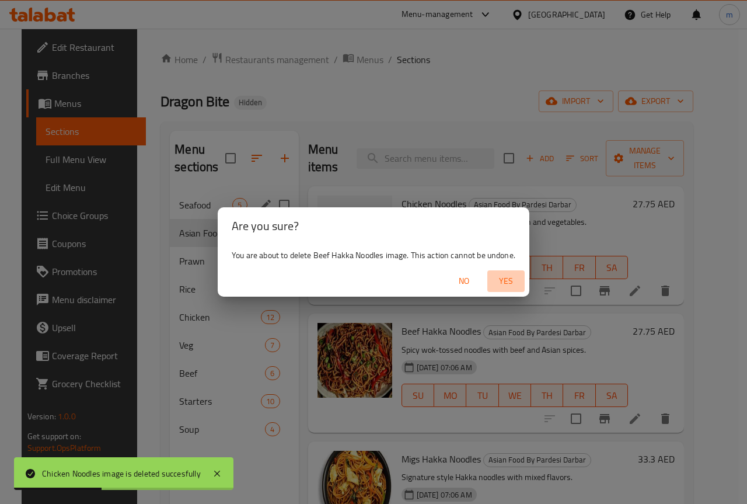 Image resolution: width=747 pixels, height=504 pixels. What do you see at coordinates (464, 281) in the screenshot?
I see `button: No` at bounding box center [464, 281].